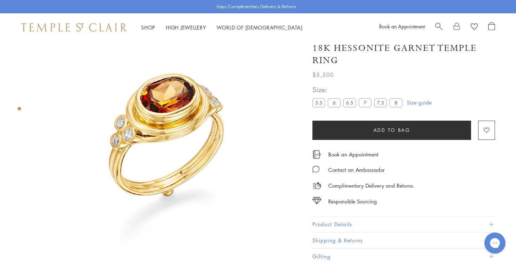 The height and width of the screenshot is (263, 516). I want to click on img: Temple St. Clair, so click(74, 27).